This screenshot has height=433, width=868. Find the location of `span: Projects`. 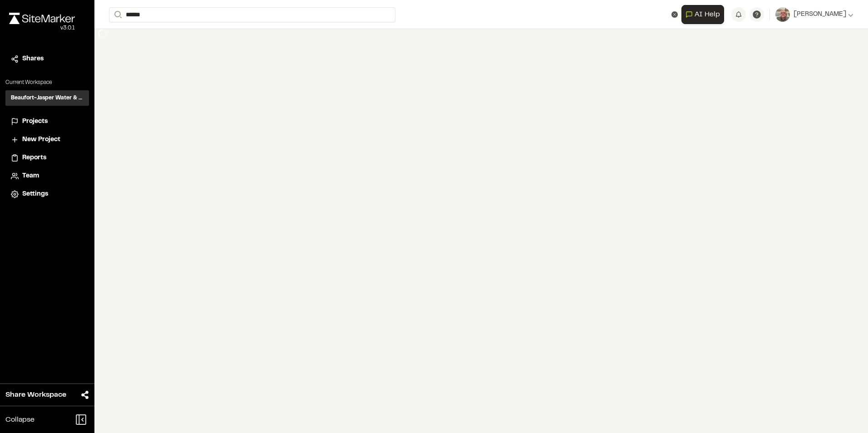

span: Projects is located at coordinates (35, 122).